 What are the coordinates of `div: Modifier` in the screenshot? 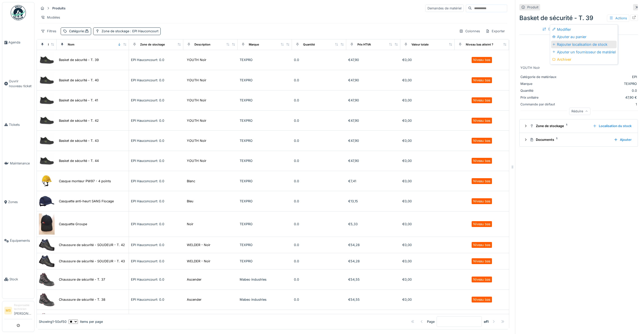 It's located at (584, 30).